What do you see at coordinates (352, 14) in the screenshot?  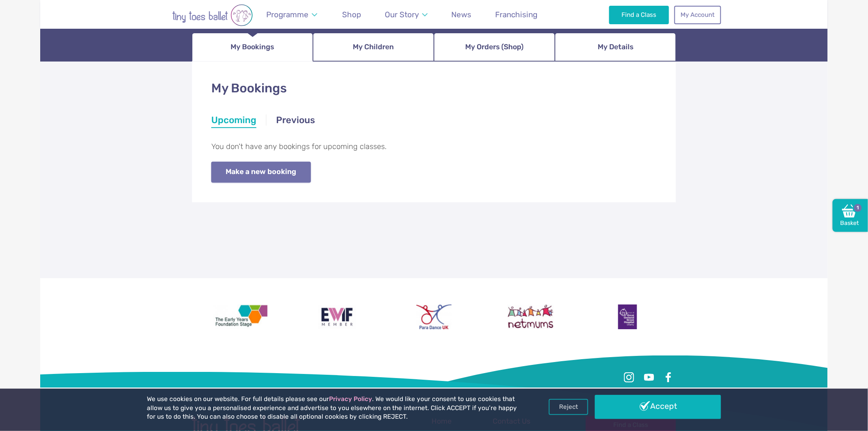 I see `span: Shop` at bounding box center [352, 14].